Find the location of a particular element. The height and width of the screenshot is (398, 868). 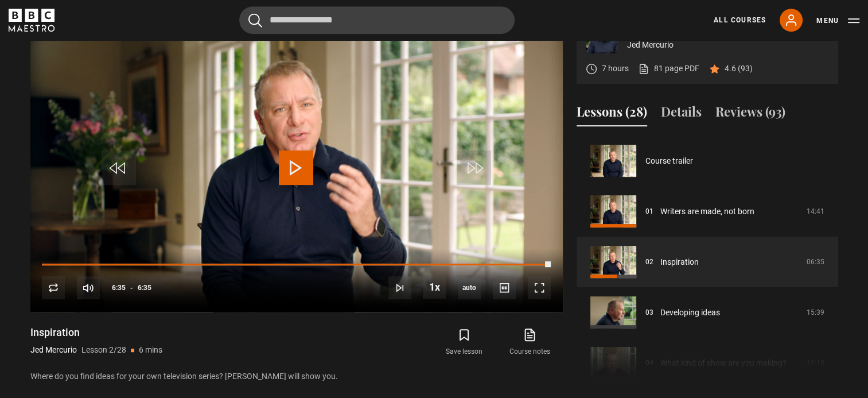

button: Reviews (93) is located at coordinates (750, 114).